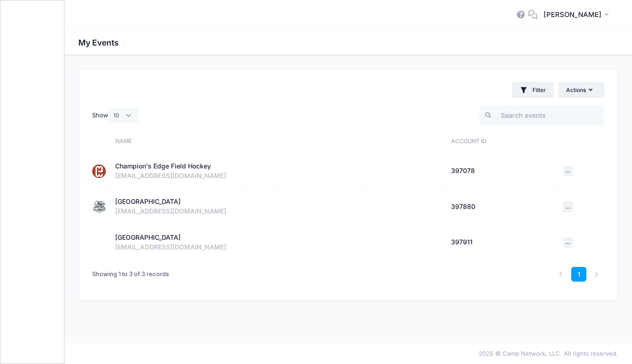 The image size is (632, 364). Describe the element at coordinates (548, 354) in the screenshot. I see `span: 2025 © Camp Network, LLC. All rights reserved.` at that location.